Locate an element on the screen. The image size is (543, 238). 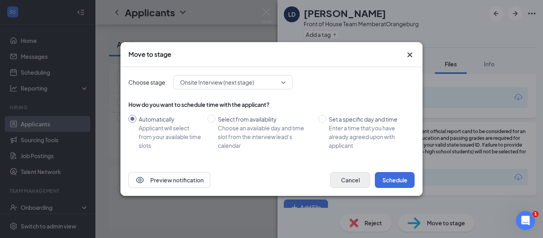
svg: Cross is located at coordinates (410, 55).